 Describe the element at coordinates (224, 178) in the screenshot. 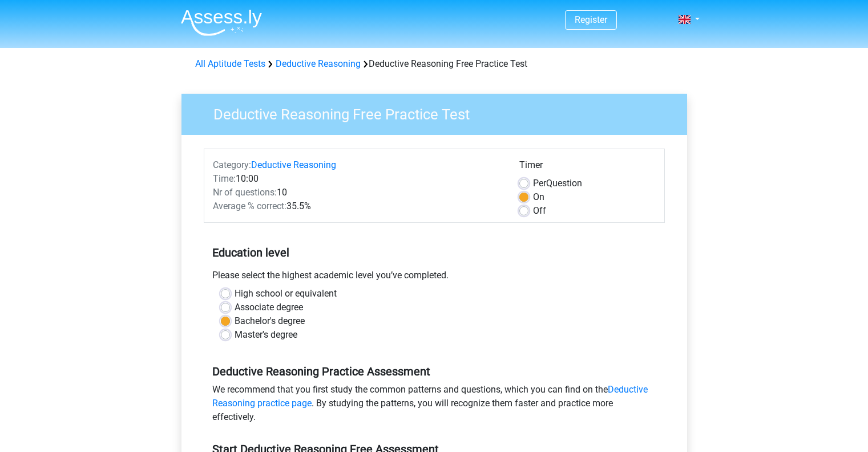

I see `span: Time:` at that location.